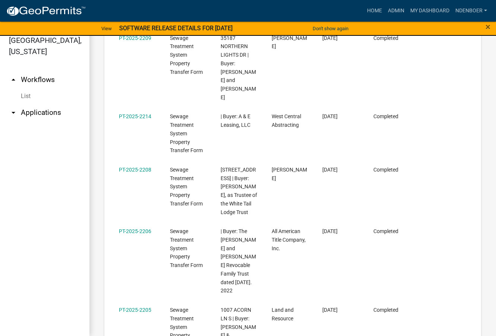 Image resolution: width=496 pixels, height=336 pixels. I want to click on button: Close, so click(488, 27).